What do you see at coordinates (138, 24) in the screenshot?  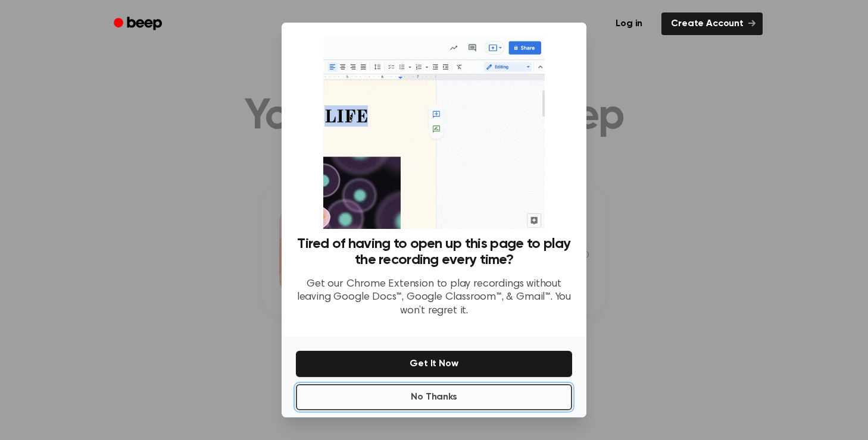 I see `a: Beep` at bounding box center [138, 24].